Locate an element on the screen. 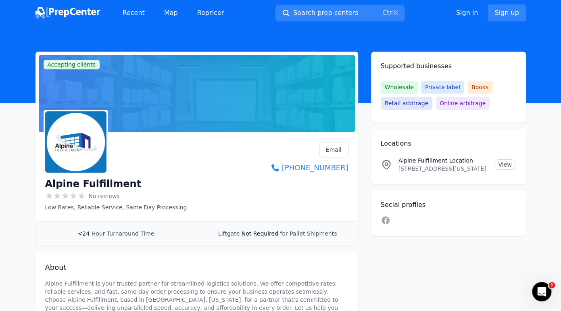 The width and height of the screenshot is (561, 311). span: for Pallet Shipments is located at coordinates (308, 233).